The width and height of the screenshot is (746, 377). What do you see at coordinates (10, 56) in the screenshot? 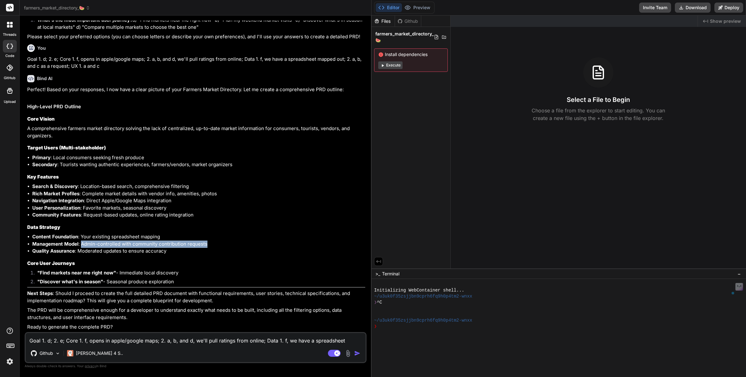
I see `label: code` at bounding box center [10, 56].